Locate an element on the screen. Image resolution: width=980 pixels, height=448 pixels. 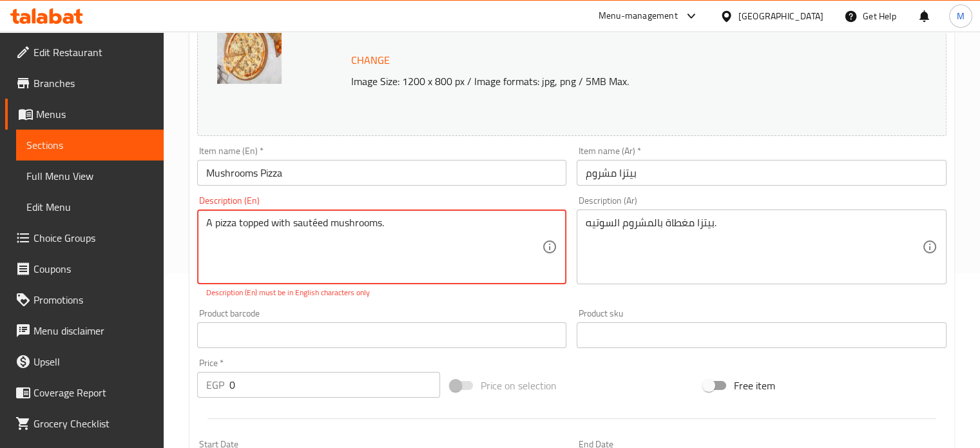
button: Change is located at coordinates (370, 60).